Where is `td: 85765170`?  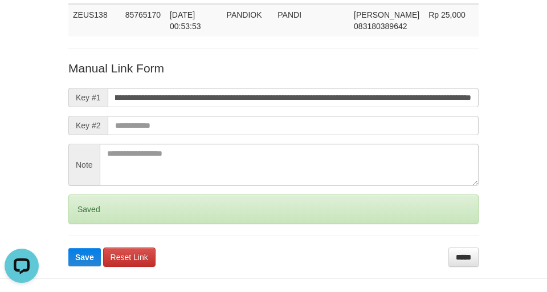
td: 85765170 is located at coordinates (143, 20).